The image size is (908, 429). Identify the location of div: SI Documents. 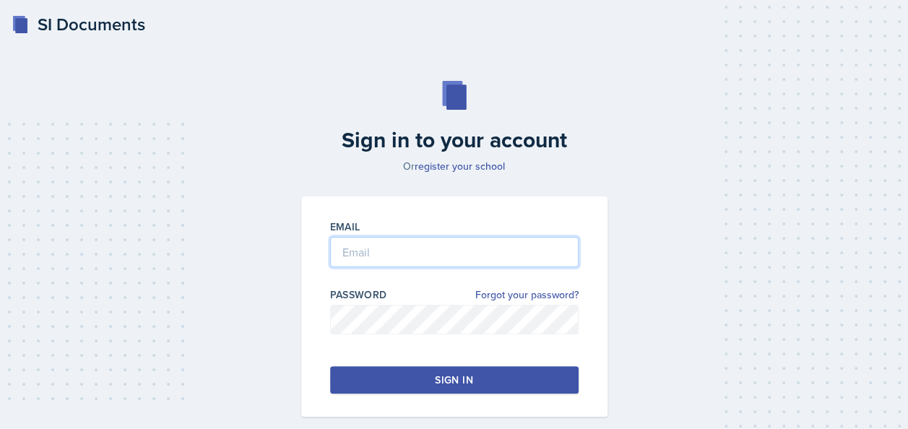
(78, 25).